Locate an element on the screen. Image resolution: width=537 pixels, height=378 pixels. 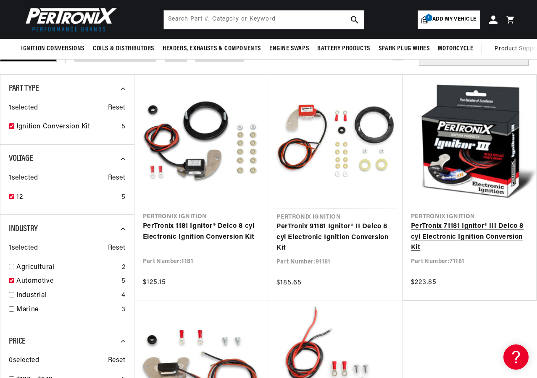
summary: Ignition Conversions is located at coordinates (55, 49).